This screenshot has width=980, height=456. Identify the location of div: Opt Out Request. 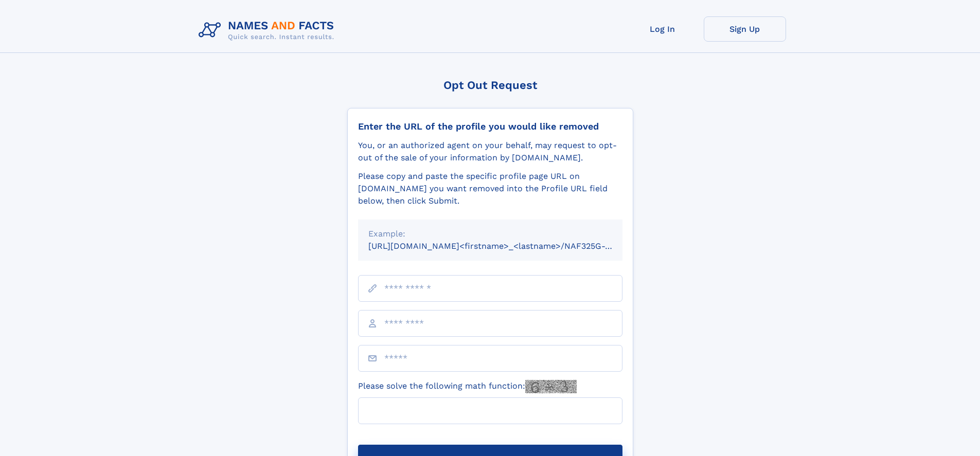
(490, 85).